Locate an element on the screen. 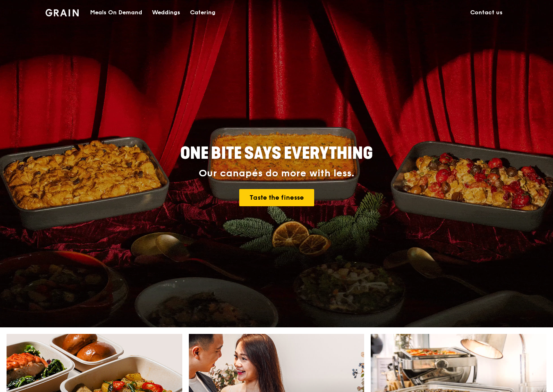 This screenshot has height=392, width=553. span: ONE BITE SAYS EVERYTHING is located at coordinates (276, 153).